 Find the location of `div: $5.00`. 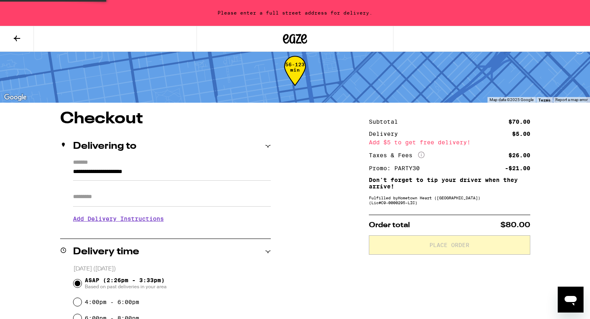

div: $5.00 is located at coordinates (521, 134).